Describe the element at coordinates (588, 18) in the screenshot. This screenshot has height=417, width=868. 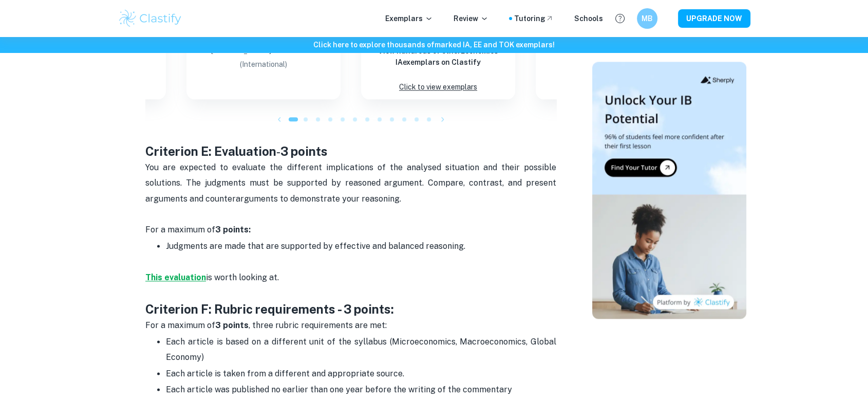
I see `div: Schools` at that location.